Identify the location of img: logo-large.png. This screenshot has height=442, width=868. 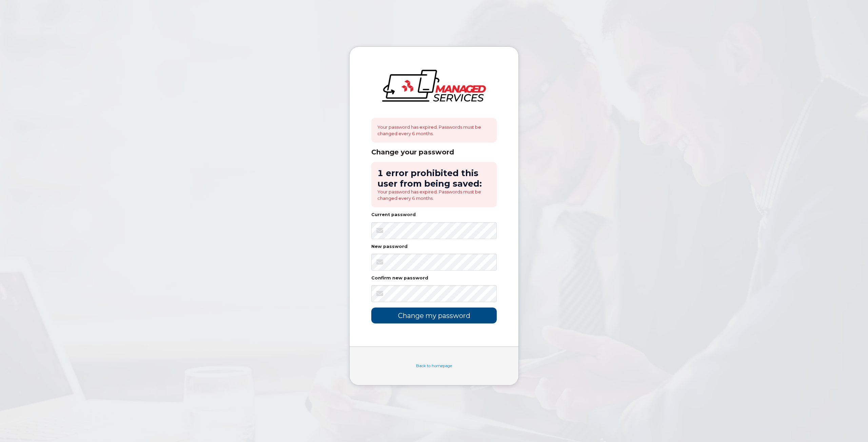
(434, 86).